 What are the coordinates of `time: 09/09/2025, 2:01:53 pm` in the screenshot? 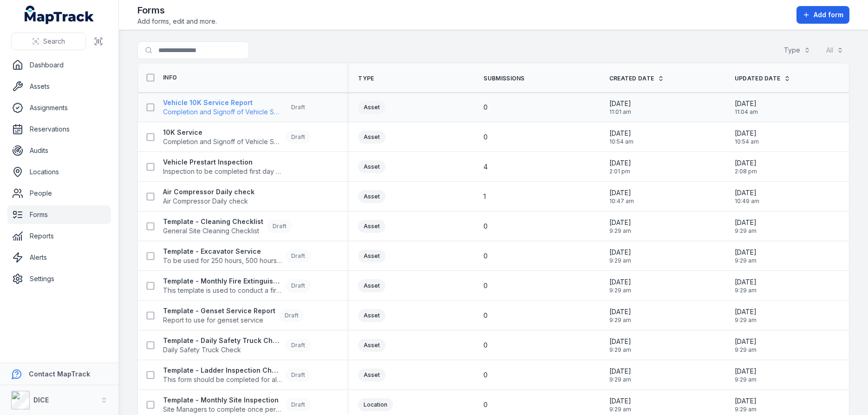 It's located at (620, 167).